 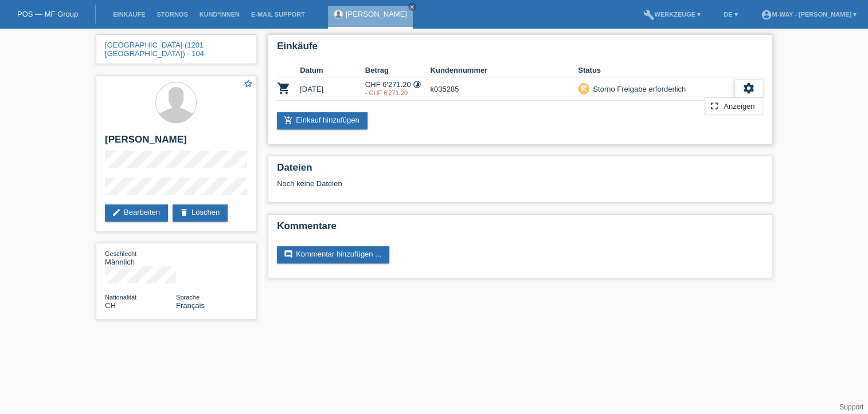 I want to click on div: Noch keine Dateien, so click(x=452, y=183).